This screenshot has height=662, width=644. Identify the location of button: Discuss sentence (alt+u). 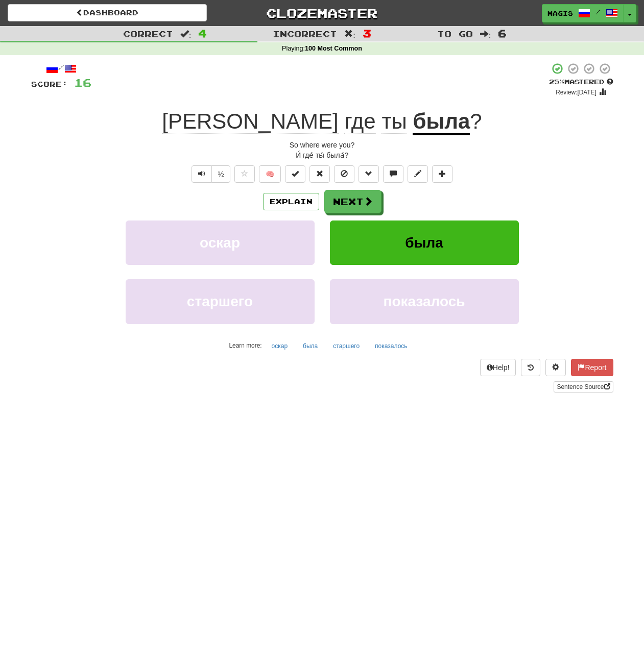
(393, 174).